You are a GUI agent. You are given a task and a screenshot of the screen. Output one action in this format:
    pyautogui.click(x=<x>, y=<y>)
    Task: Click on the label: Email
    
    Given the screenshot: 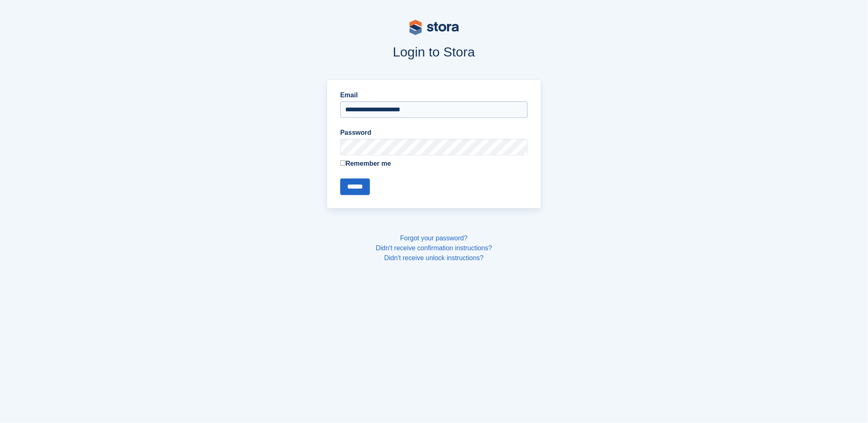 What is the action you would take?
    pyautogui.click(x=434, y=95)
    